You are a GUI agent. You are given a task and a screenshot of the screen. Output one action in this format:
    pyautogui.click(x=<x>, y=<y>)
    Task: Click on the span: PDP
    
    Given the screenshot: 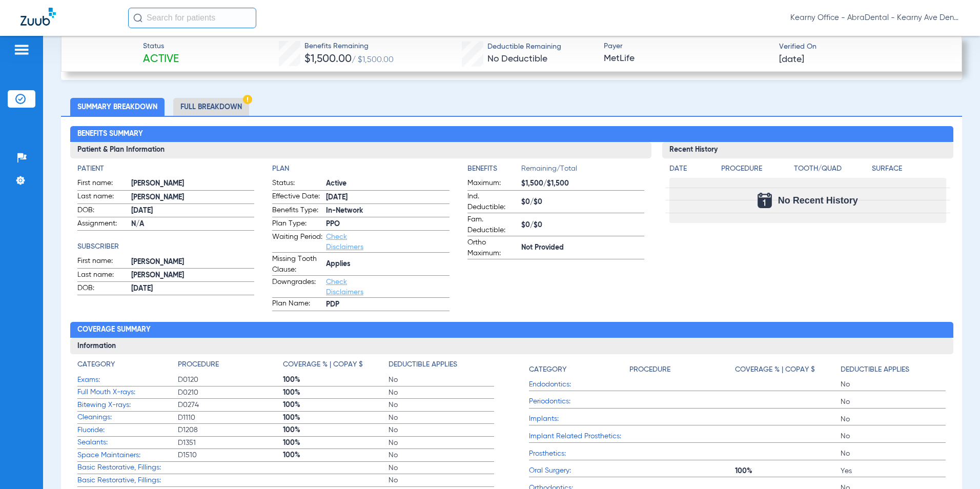 What is the action you would take?
    pyautogui.click(x=388, y=305)
    